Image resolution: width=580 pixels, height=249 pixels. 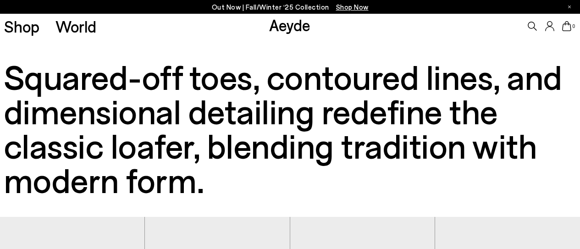 What do you see at coordinates (76, 26) in the screenshot?
I see `a: World` at bounding box center [76, 26].